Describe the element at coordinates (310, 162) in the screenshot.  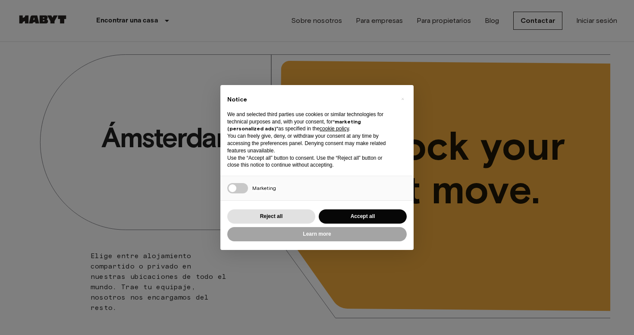
I see `p: Use the “Accept all” button to consent. Use the “Reject all” button or close this notice to conti...` at that location.